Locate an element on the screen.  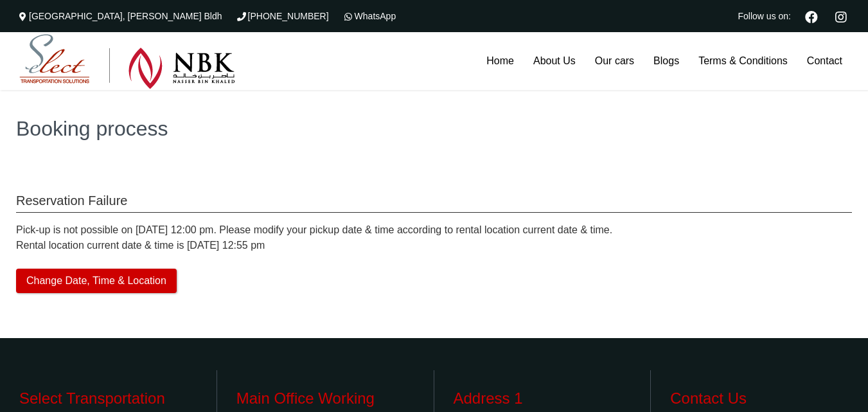
h1: Booking process is located at coordinates (434, 128).